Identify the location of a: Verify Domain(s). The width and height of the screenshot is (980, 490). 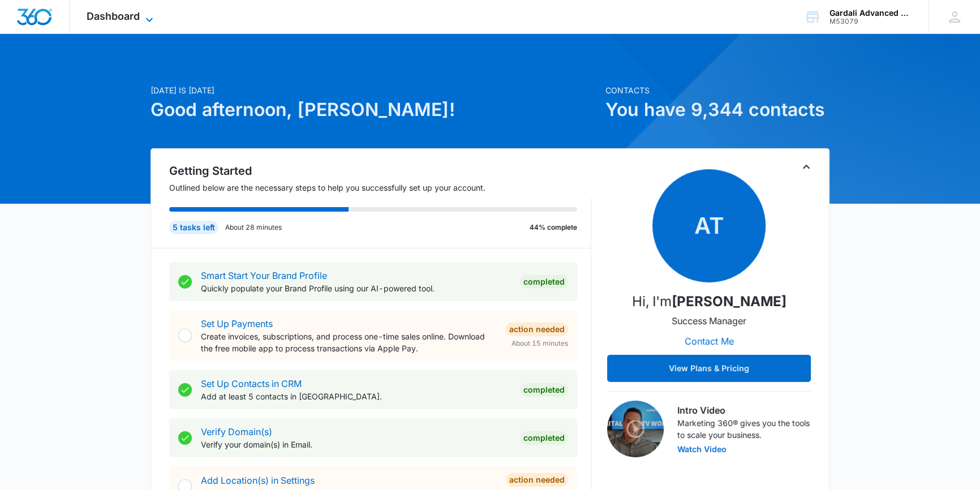
(236, 431).